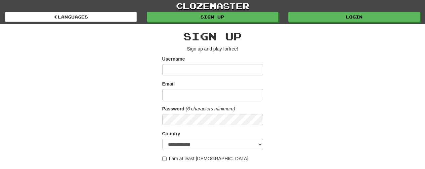  I want to click on a: Languages, so click(71, 17).